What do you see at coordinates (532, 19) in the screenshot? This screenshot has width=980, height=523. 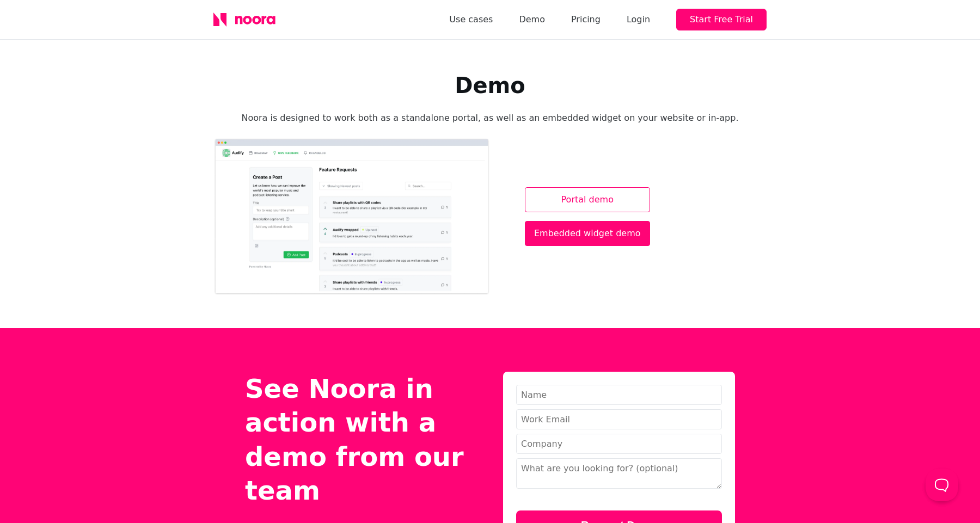 I see `a: Demo` at bounding box center [532, 19].